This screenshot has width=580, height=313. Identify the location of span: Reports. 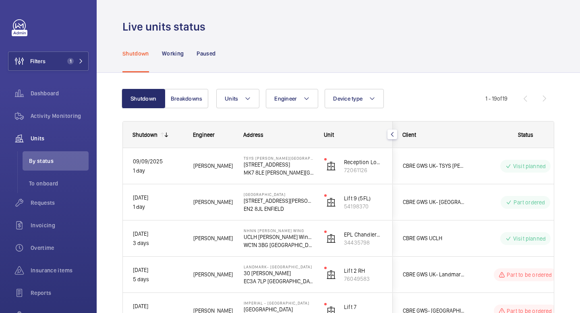
(60, 293).